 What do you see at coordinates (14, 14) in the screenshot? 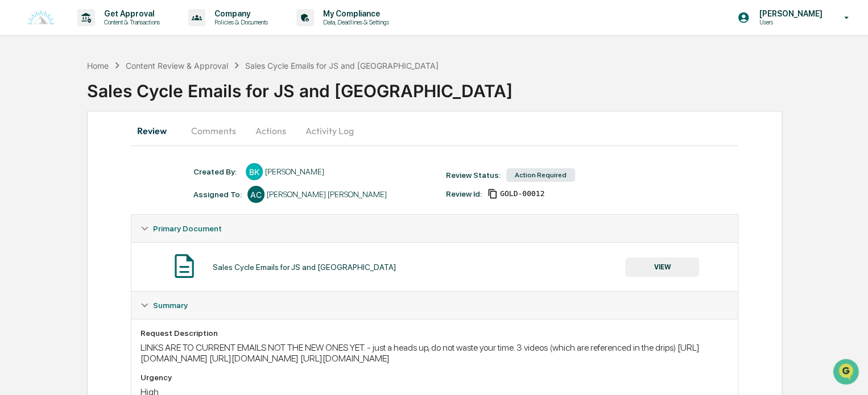
I see `img: f2157a4c-a0d3-4daa-907e-bb6f0de503a5-1751232295721` at bounding box center [14, 14].